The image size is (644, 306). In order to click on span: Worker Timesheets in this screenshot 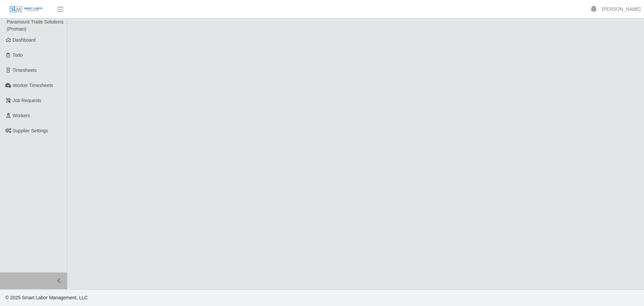, I will do `click(33, 85)`.